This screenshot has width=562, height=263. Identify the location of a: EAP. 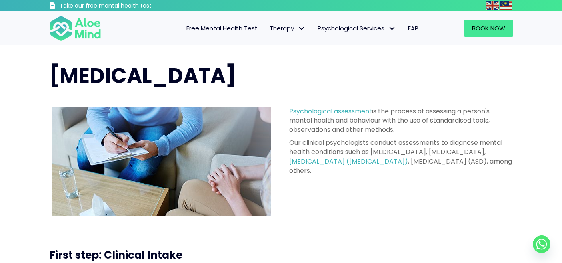
(413, 28).